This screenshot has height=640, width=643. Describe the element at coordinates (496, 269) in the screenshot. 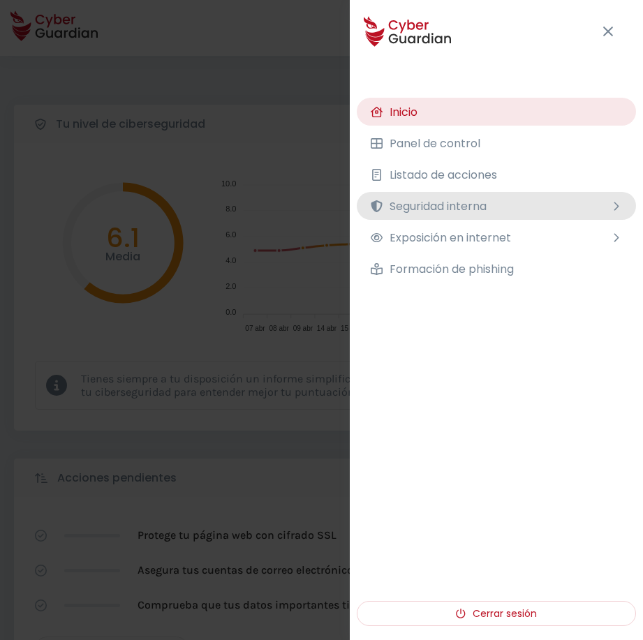

I see `button: Formación de phishing` at that location.